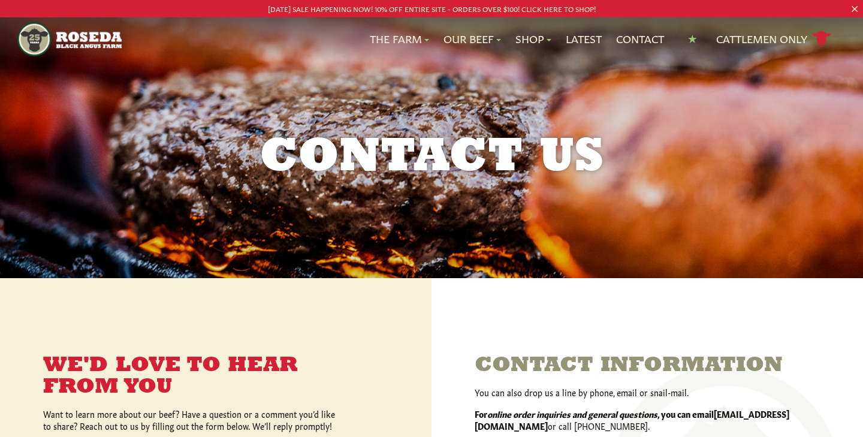 Image resolution: width=863 pixels, height=437 pixels. Describe the element at coordinates (193, 420) in the screenshot. I see `p: Want to learn more about our beef? Have a question or a comment you’d like to share? Reach out to...` at that location.